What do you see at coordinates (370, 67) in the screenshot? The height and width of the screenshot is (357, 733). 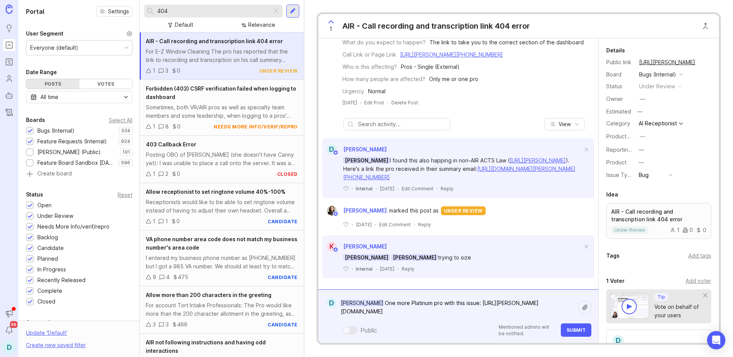 I see `div: Who is this affecting?` at bounding box center [370, 67].